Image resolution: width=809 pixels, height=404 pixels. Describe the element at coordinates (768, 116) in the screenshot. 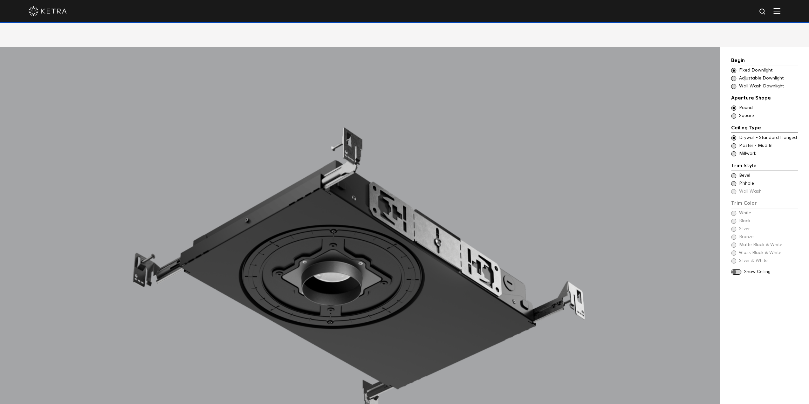

I see `span: Square` at that location.